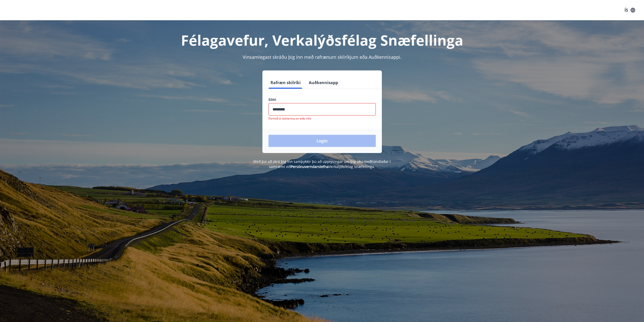  Describe the element at coordinates (322, 40) in the screenshot. I see `h1: Félagavefur, Verkalýðsfélag Snæfellinga` at that location.